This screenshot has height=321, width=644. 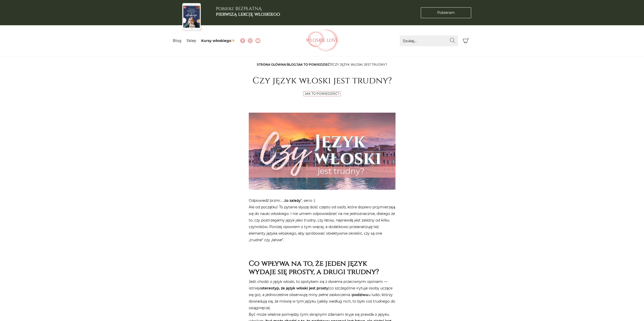 I want to click on button: Koszyk, so click(x=466, y=41).